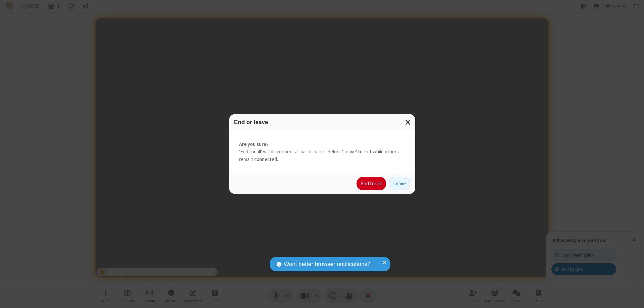 This screenshot has width=644, height=308. Describe the element at coordinates (371, 183) in the screenshot. I see `button: End for all` at that location.